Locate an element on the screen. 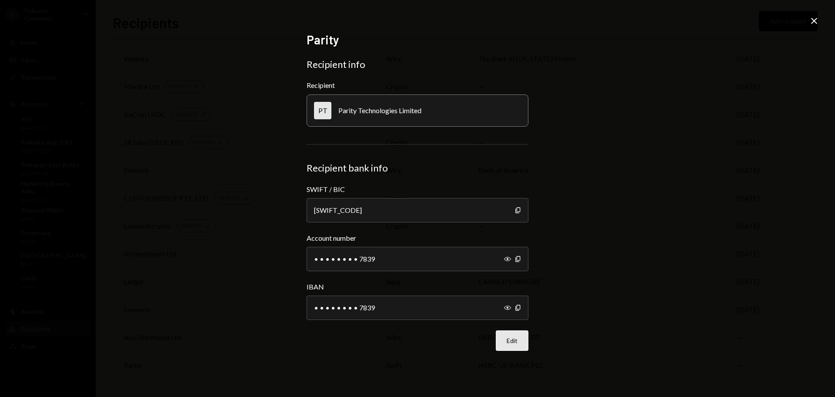 Image resolution: width=835 pixels, height=397 pixels. div: Recipient is located at coordinates (418, 85).